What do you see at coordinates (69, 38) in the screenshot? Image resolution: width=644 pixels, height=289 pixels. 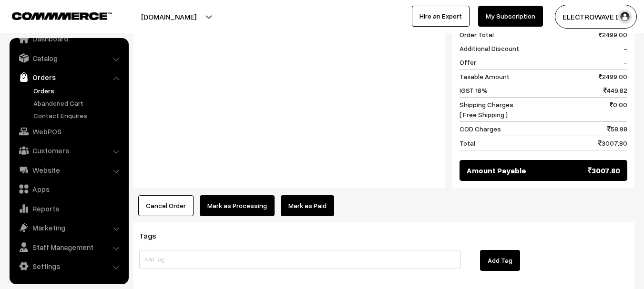 I see `a: Dashboard` at bounding box center [69, 38].